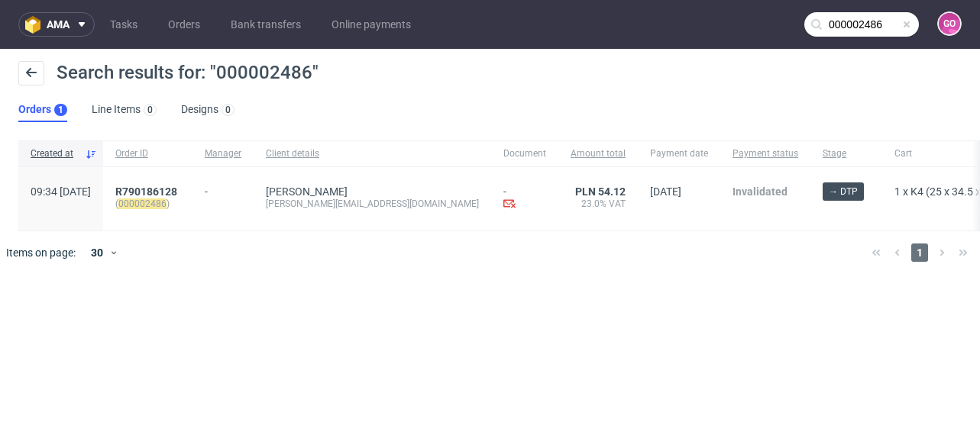  I want to click on div: 1, so click(60, 110).